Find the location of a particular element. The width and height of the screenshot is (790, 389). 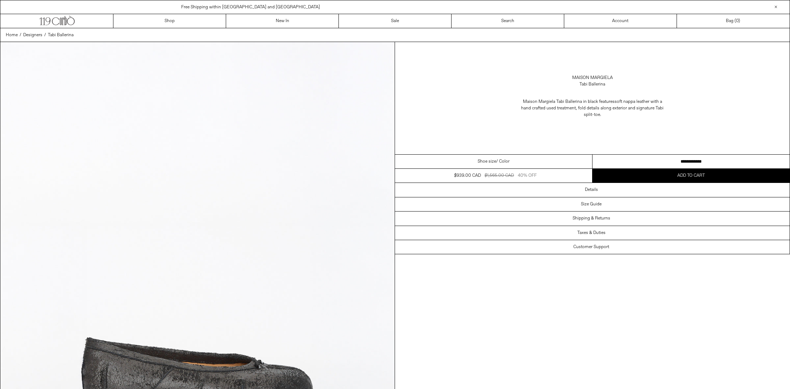

div: $1,565.00 CAD is located at coordinates (499, 176).